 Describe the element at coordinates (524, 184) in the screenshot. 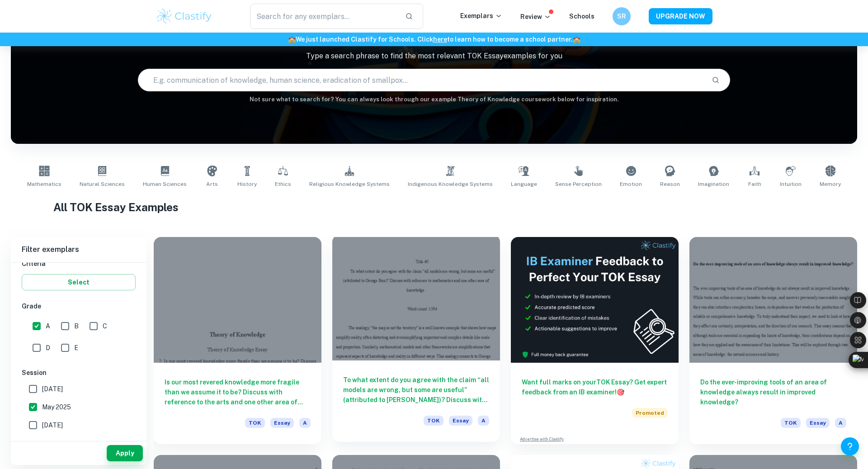

I see `span: Language` at that location.